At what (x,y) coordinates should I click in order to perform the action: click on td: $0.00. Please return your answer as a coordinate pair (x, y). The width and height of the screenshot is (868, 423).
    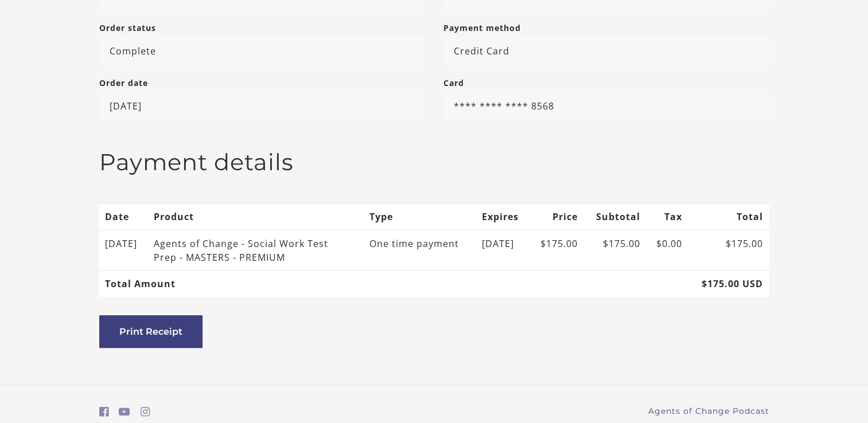
    Looking at the image, I should click on (667, 251).